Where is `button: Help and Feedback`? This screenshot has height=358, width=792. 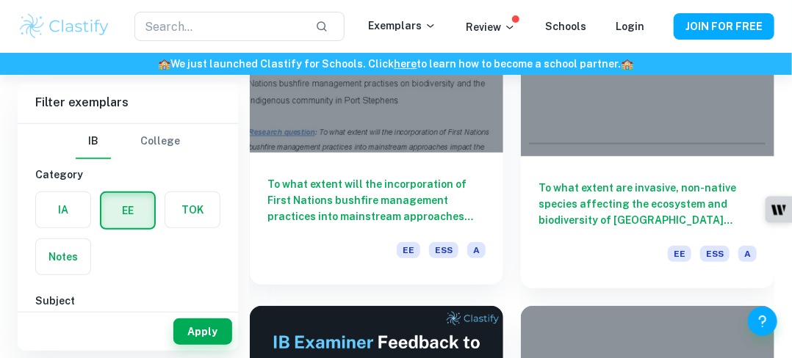
button: Help and Feedback is located at coordinates (762, 322).